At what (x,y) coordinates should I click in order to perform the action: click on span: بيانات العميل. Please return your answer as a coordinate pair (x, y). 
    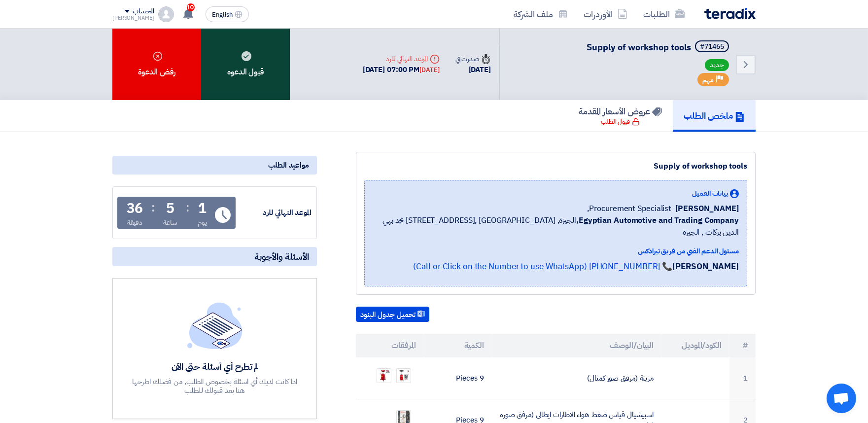
    Looking at the image, I should click on (710, 193).